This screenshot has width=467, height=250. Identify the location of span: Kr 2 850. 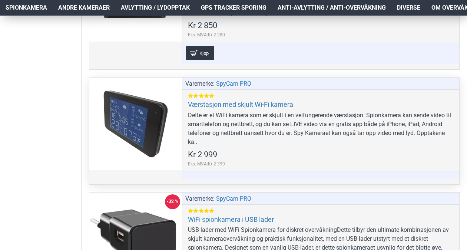
(202, 26).